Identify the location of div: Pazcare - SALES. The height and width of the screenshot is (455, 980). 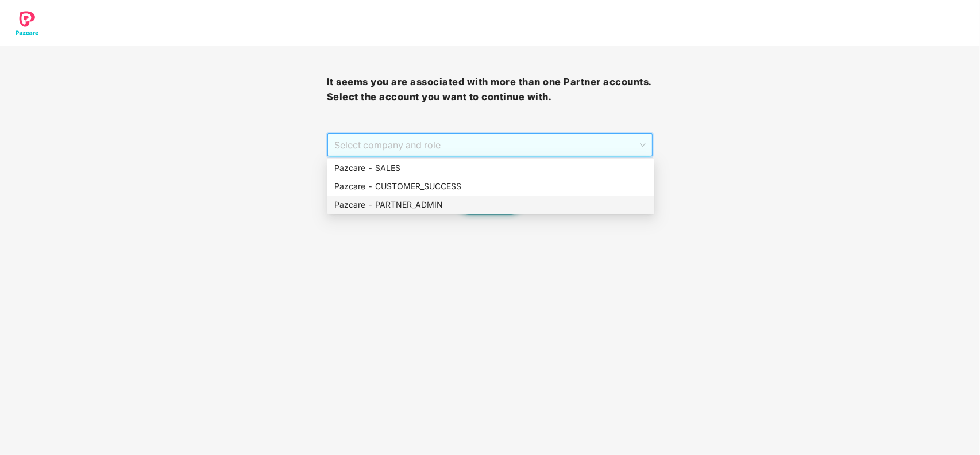
(491, 168).